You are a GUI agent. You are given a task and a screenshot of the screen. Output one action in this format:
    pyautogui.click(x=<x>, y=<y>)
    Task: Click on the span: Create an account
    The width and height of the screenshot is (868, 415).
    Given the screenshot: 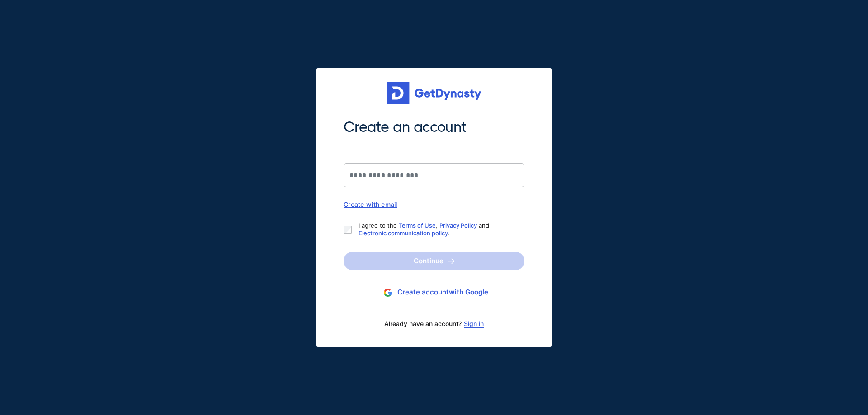 What is the action you would take?
    pyautogui.click(x=434, y=128)
    